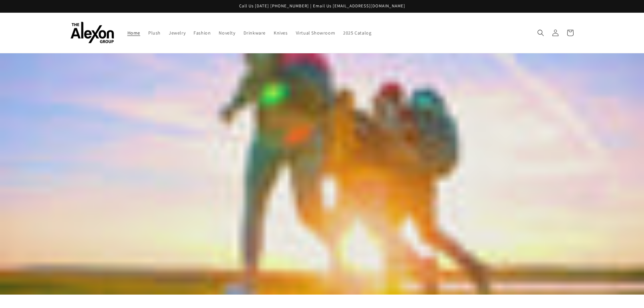 This screenshot has height=308, width=644. Describe the element at coordinates (155, 33) in the screenshot. I see `a: Plush` at that location.